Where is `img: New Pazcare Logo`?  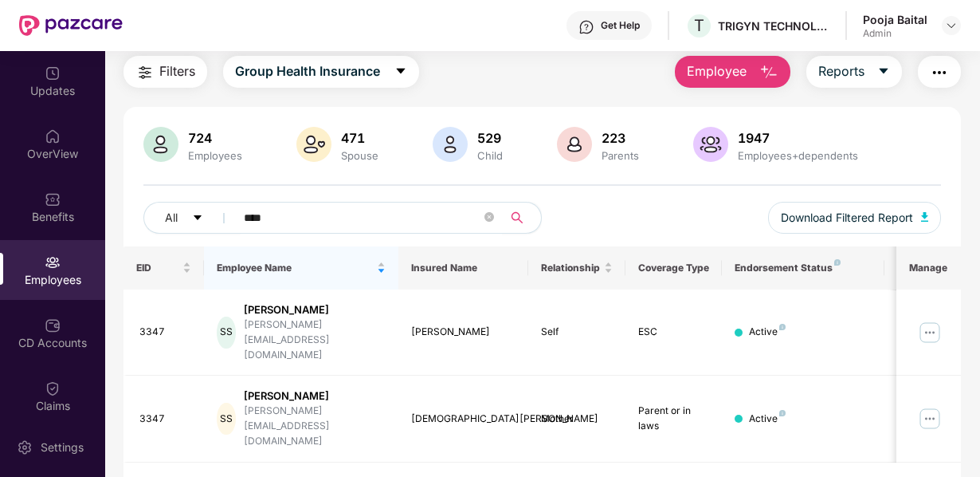 img: New Pazcare Logo is located at coordinates (71, 25).